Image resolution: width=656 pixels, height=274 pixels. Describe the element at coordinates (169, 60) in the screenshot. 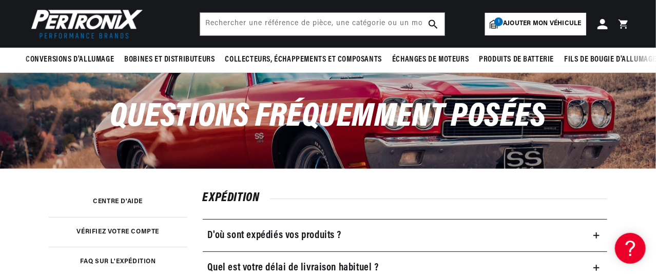

I see `font: Bobines et distributeurs` at that location.